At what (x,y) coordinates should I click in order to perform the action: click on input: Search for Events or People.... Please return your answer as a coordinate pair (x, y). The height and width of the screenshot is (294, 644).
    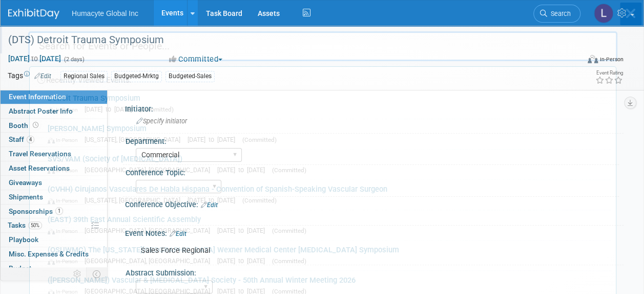
    Looking at the image, I should click on (323, 46).